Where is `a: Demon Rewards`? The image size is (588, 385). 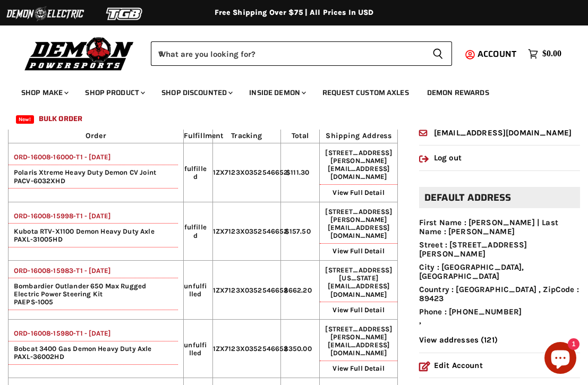 a: Demon Rewards is located at coordinates (458, 93).